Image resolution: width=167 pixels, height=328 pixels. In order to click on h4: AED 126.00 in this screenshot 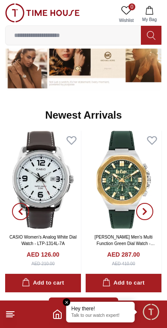, I will do `click(43, 254)`.